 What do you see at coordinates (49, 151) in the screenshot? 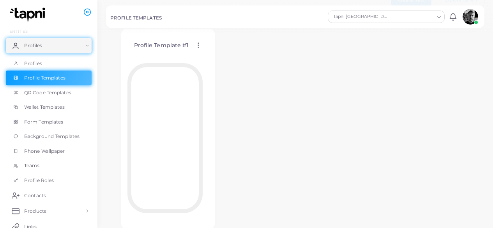
I see `a: Phone Wallpaper` at bounding box center [49, 151].